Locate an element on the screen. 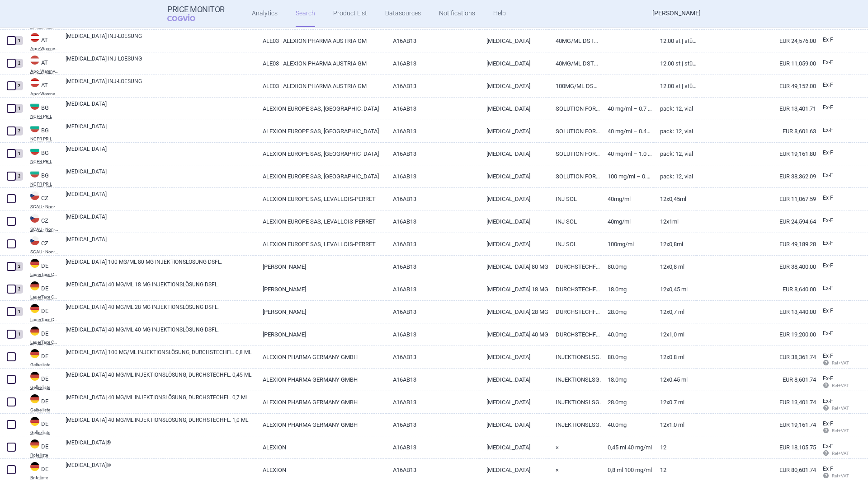  a: Price MonitorCOGVIO is located at coordinates (196, 13).